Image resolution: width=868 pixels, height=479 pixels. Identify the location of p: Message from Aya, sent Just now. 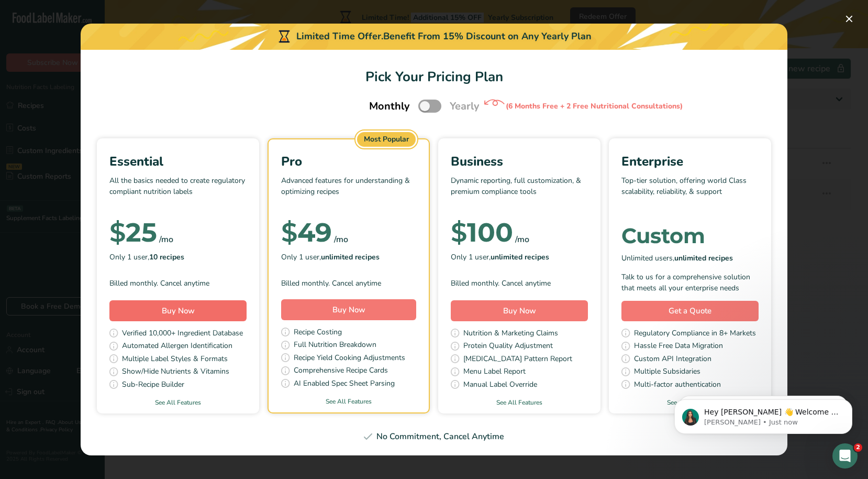
(113, 45).